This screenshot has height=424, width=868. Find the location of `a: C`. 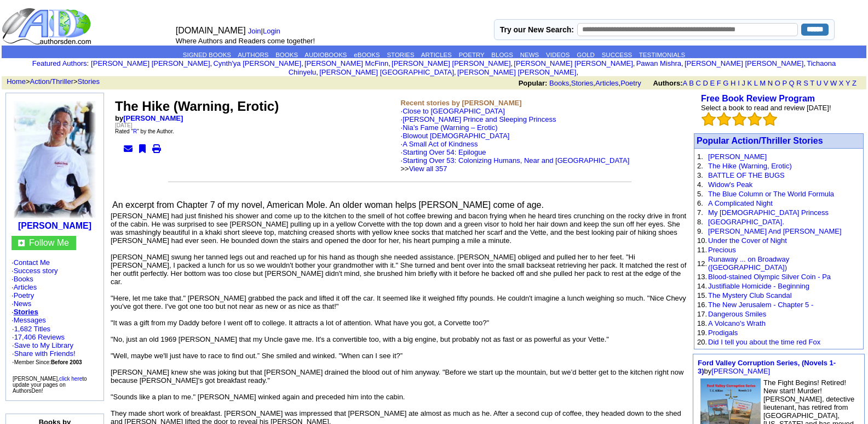

a: C is located at coordinates (698, 83).